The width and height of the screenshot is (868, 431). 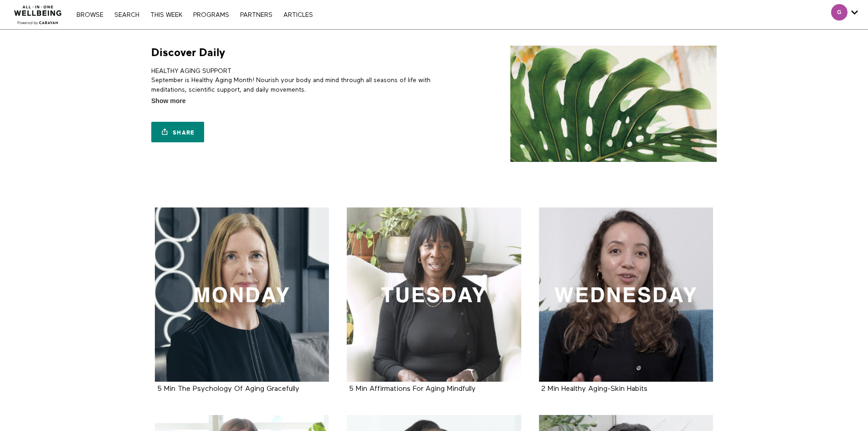 I want to click on nav: Primary, so click(x=195, y=14).